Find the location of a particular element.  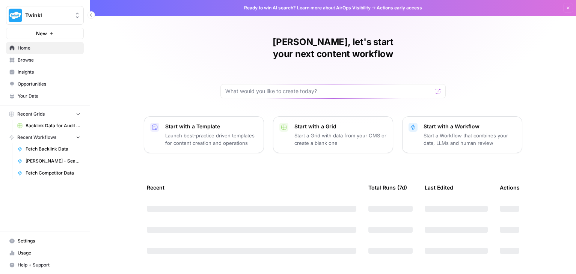

a: Backlink Data for Audit Grid is located at coordinates (49, 126).